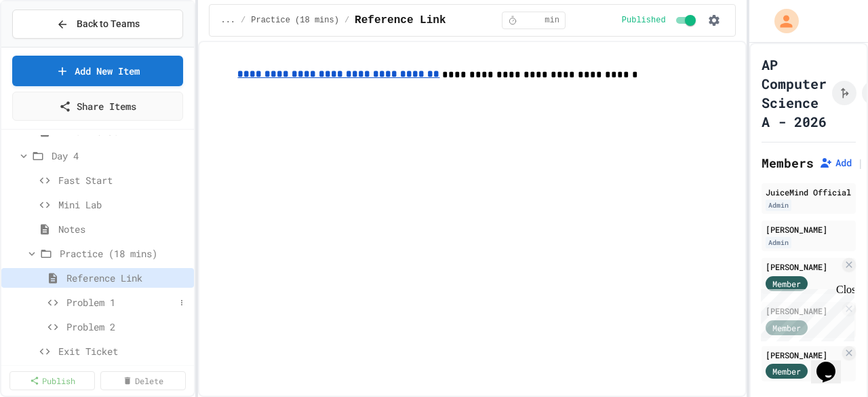 The height and width of the screenshot is (397, 868). What do you see at coordinates (844, 93) in the screenshot?
I see `button: Click to see fork details` at bounding box center [844, 93].